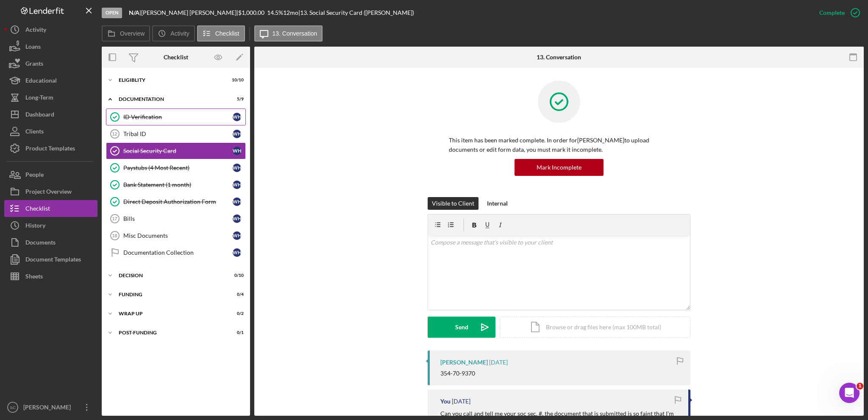  Describe the element at coordinates (180, 34) in the screenshot. I see `label: Activity` at that location.